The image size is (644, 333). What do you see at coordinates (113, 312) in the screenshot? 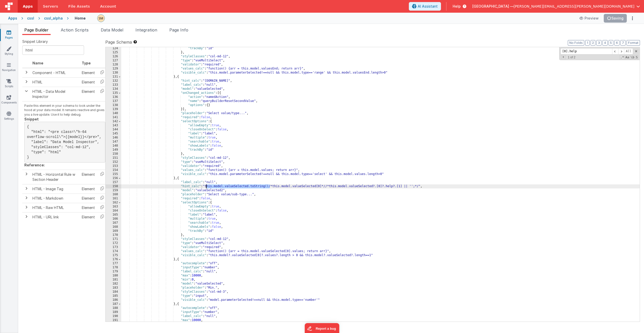
I see `div: 189` at bounding box center [113, 312].